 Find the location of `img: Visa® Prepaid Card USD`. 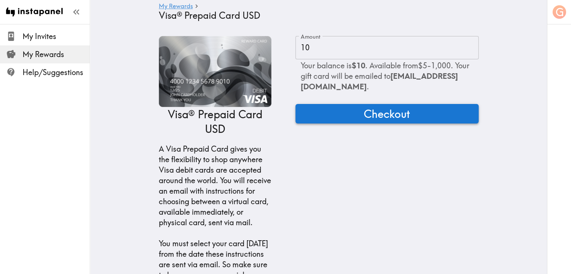

img: Visa® Prepaid Card USD is located at coordinates (215, 71).